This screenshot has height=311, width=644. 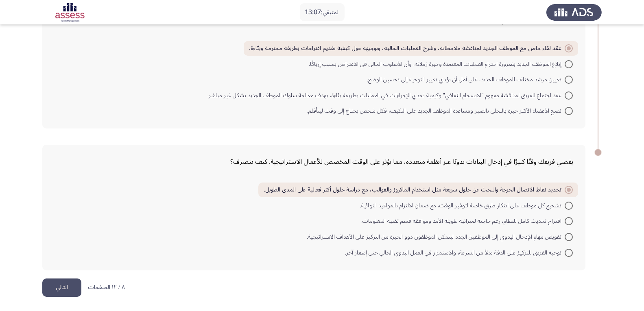 What do you see at coordinates (463, 221) in the screenshot?
I see `span: اقتراح تحديث كامل للنظام، رغم حاجته لميزانية طويلة الأمد وموافقة قسم تقنية المعلومات.` at bounding box center [463, 221].